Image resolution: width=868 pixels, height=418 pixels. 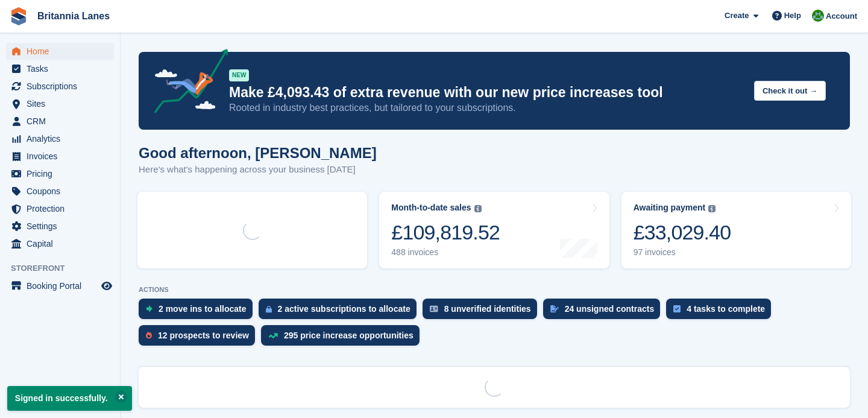 What do you see at coordinates (62, 156) in the screenshot?
I see `span: Invoices` at bounding box center [62, 156].